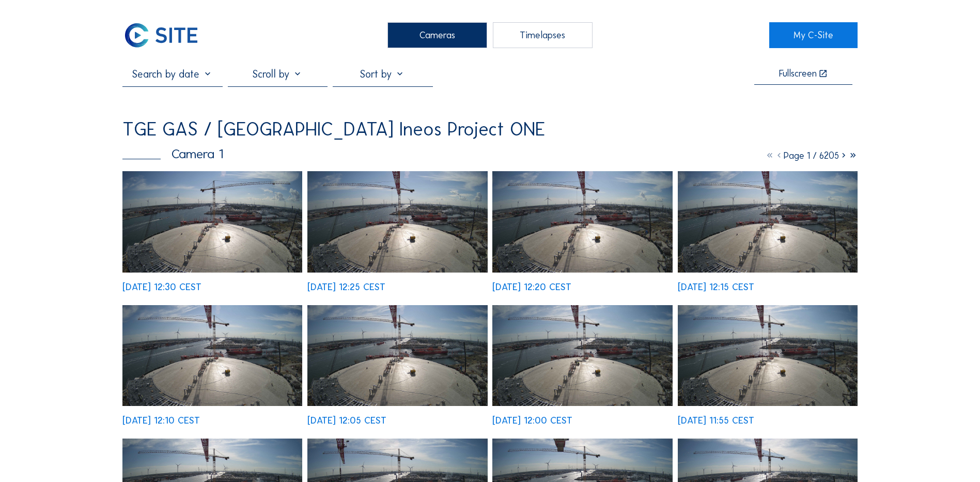  I want to click on img: C-SITE Logo, so click(160, 35).